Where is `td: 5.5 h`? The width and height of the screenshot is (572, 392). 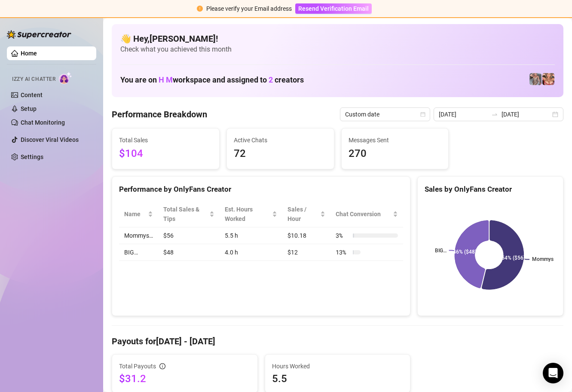
td: 5.5 h is located at coordinates (251, 236).